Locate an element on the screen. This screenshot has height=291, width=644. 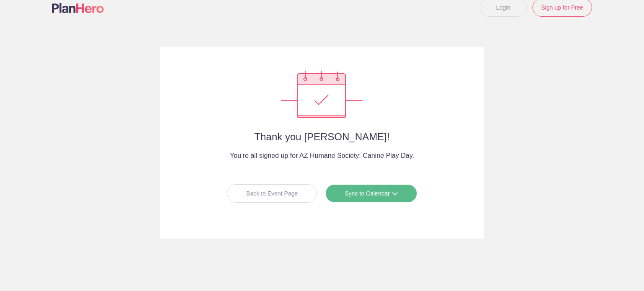
a: Sync to Calendar is located at coordinates (371, 194).